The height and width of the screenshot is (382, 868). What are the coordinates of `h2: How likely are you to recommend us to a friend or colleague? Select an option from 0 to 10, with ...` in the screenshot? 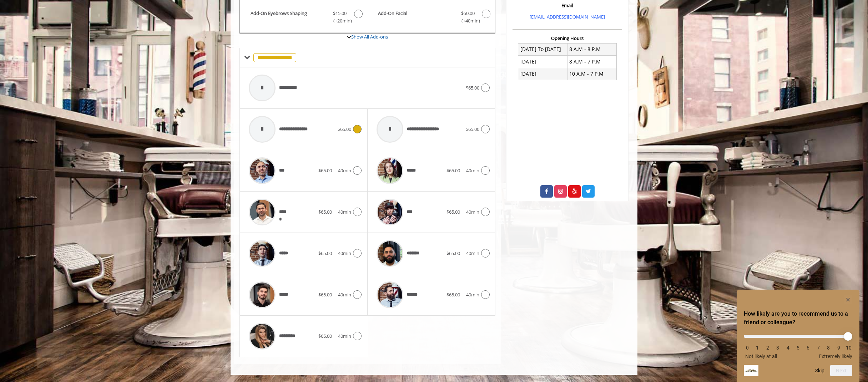 It's located at (798, 318).